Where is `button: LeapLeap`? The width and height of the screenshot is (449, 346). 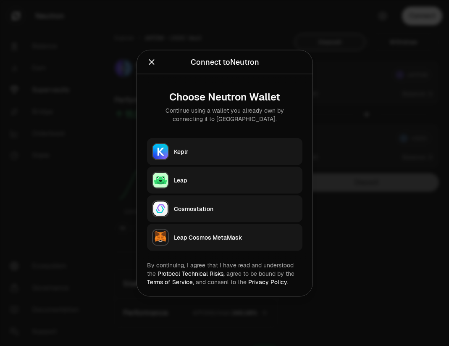
button: LeapLeap is located at coordinates (225, 180).